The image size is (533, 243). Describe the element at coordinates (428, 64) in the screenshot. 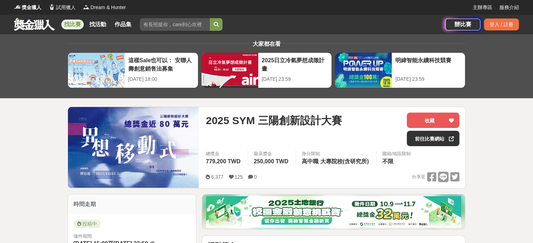

I see `div: 明緯智能永續科技競賽` at that location.